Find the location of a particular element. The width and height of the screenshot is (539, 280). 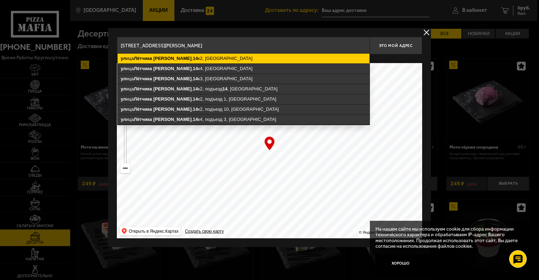

span: Это мой адрес is located at coordinates (396, 46).